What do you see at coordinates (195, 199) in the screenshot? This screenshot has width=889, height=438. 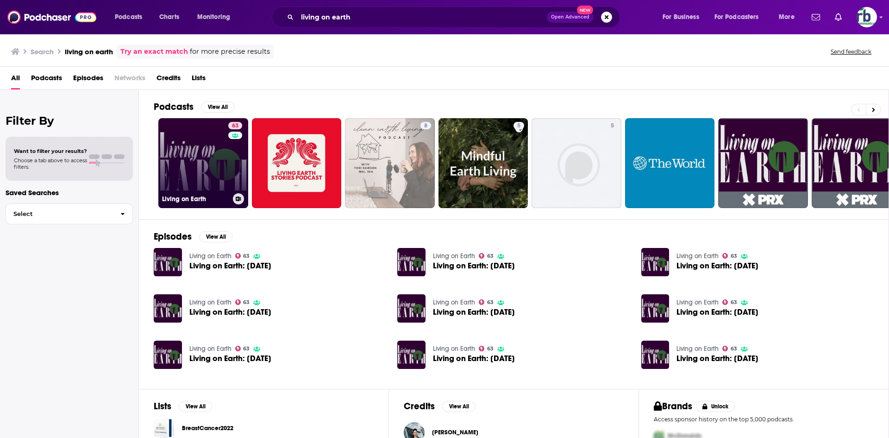 I see `h3: Living on Earth` at bounding box center [195, 199].